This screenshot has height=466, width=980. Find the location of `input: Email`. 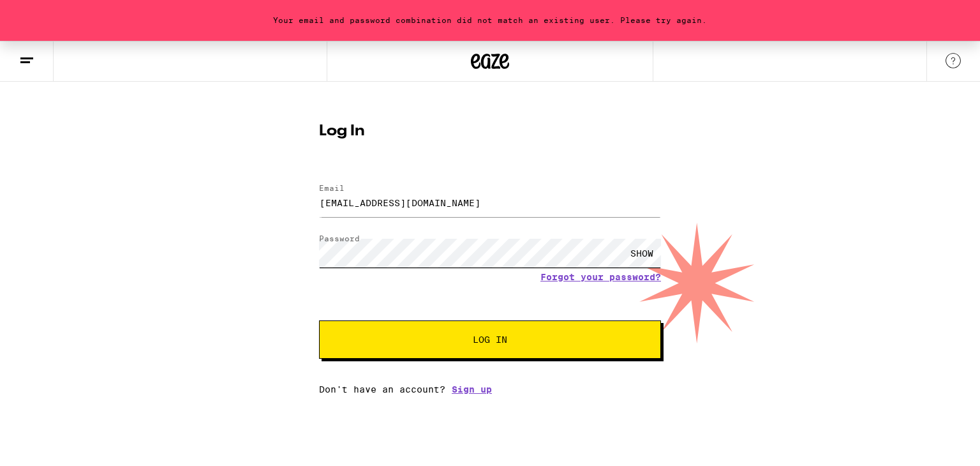

input: Email is located at coordinates (490, 203).